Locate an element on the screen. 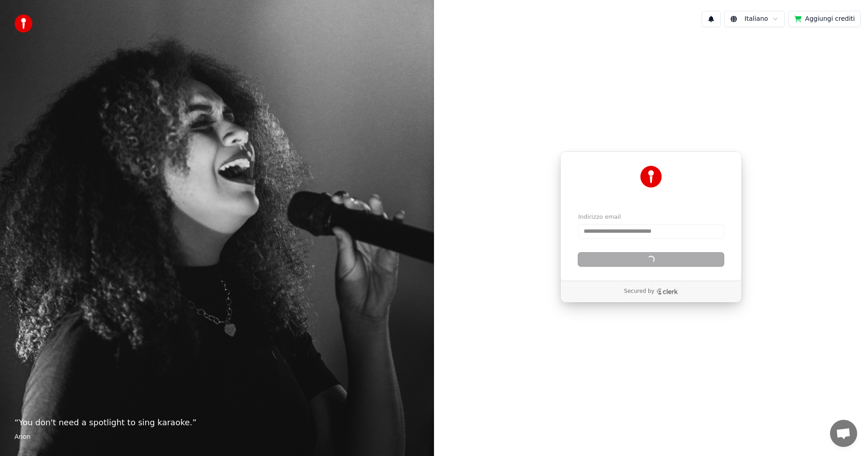 This screenshot has height=456, width=868. img: Youka is located at coordinates (651, 177).